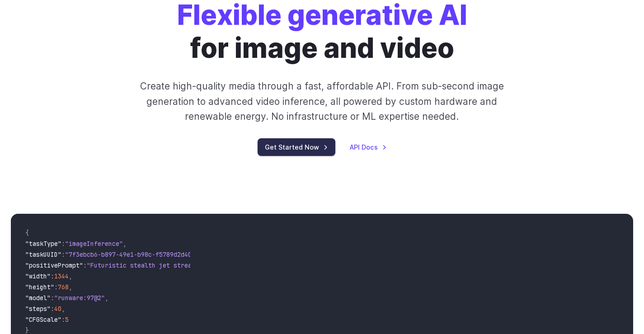 This screenshot has height=334, width=644. What do you see at coordinates (322, 101) in the screenshot?
I see `p: Create high-quality media through a fast, affordable API. From sub-second image generation to adv...` at bounding box center [322, 101].